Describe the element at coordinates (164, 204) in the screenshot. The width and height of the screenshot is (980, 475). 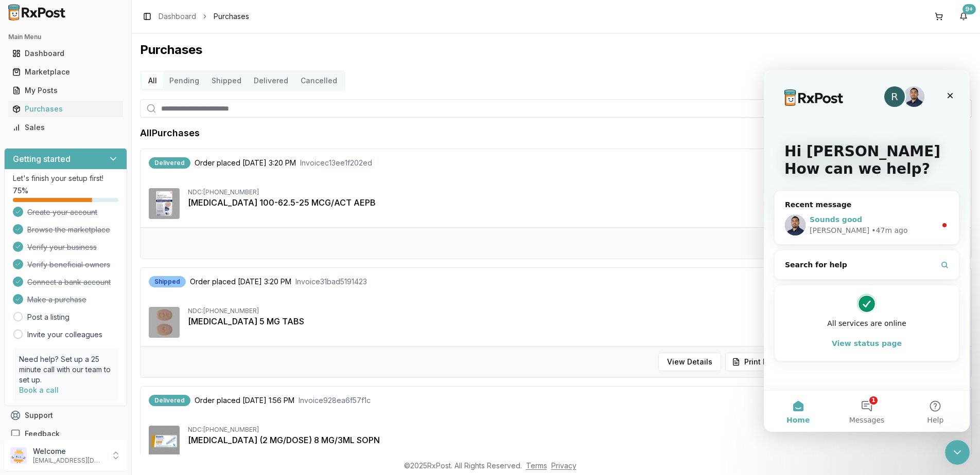
I see `img: Trelegy Ellipta 100-62.5-25 MCG/ACT AEPB` at that location.